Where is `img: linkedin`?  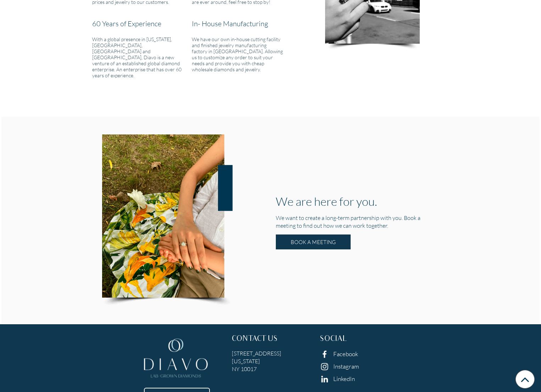 img: linkedin is located at coordinates (324, 379).